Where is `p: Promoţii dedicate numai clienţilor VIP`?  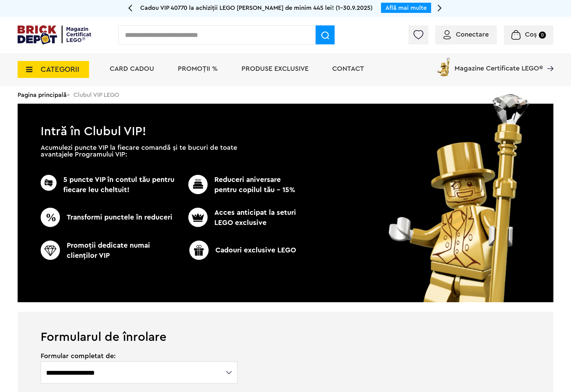
p: Promoţii dedicate numai clienţilor VIP is located at coordinates (109, 251).